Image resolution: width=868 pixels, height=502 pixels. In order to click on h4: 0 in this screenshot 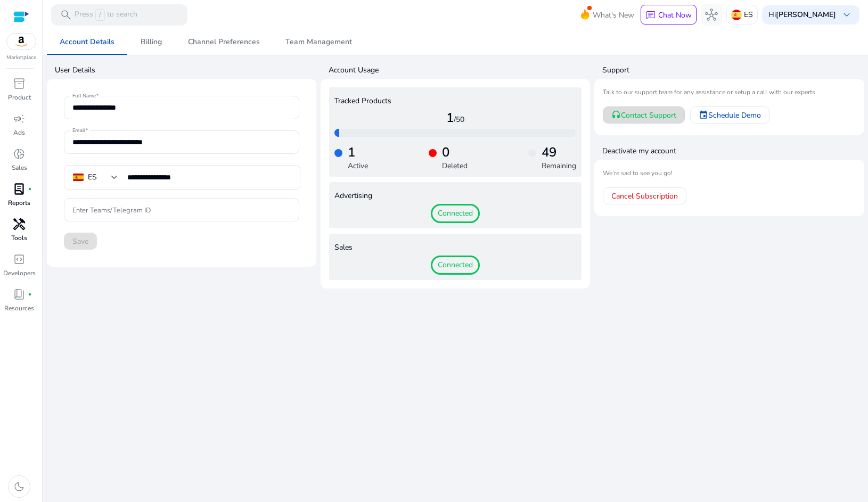, I will do `click(455, 152)`.